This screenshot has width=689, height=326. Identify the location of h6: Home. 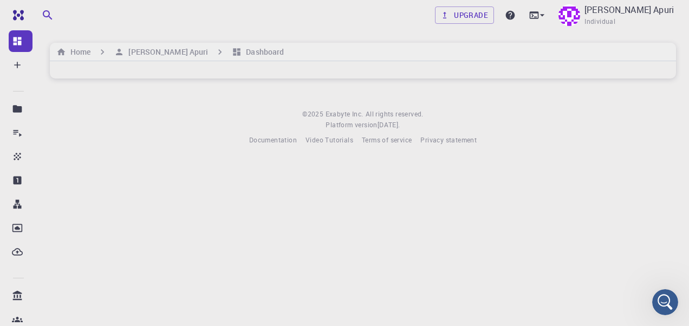
(78, 52).